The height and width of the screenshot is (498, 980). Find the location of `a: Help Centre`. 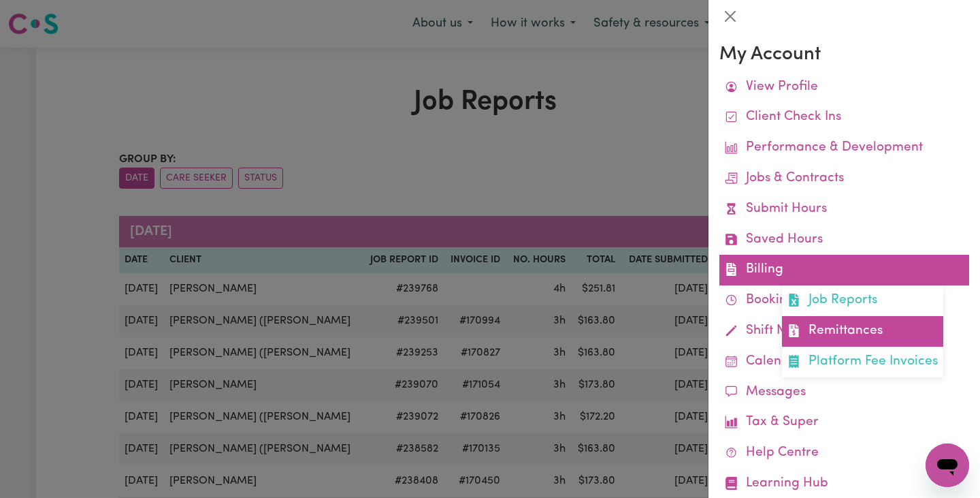

a: Help Centre is located at coordinates (844, 453).